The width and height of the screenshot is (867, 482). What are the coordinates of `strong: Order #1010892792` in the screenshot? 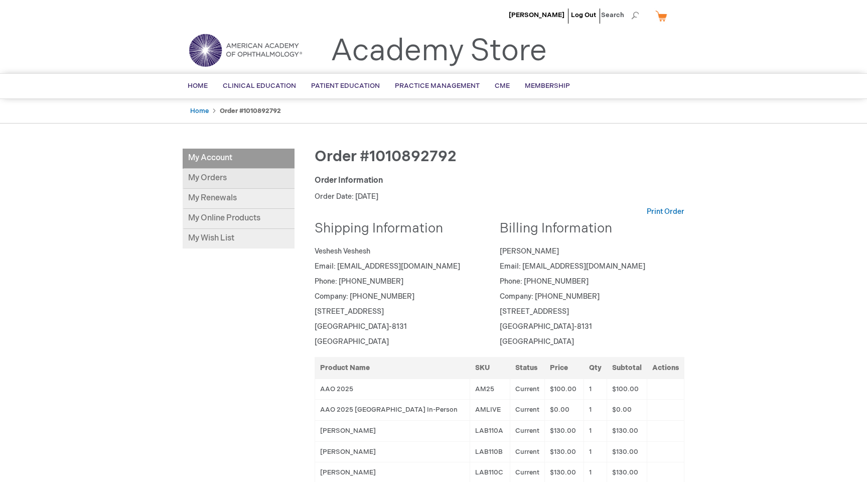 It's located at (250, 111).